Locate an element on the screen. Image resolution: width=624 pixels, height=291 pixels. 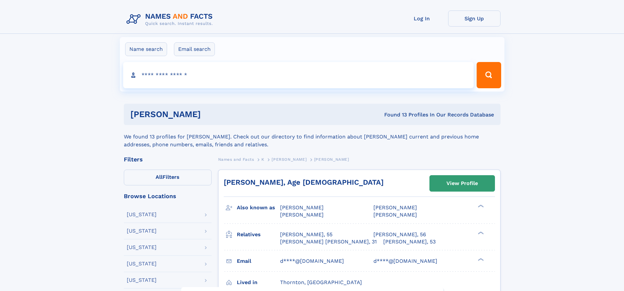
div: Browse Locations is located at coordinates (168, 196).